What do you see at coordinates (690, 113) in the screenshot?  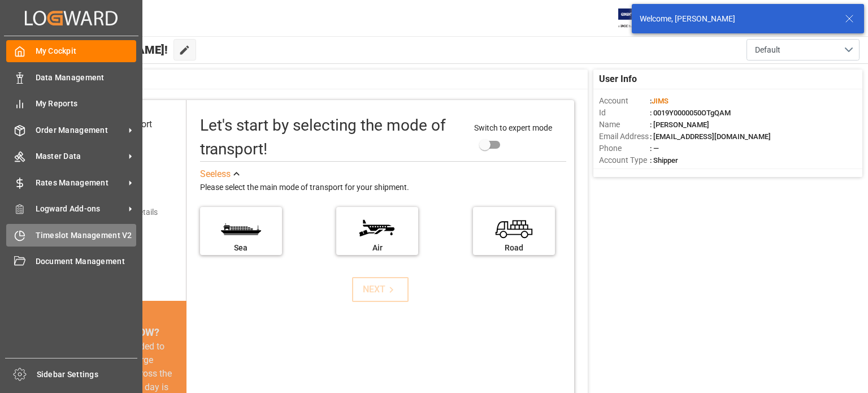 I see `span: : 0019Y0000050OTgQAM` at bounding box center [690, 113].